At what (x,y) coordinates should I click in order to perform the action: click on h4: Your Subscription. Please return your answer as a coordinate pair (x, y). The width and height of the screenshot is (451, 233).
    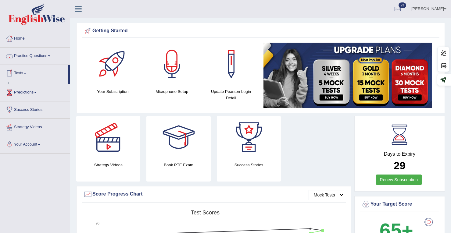
    Looking at the image, I should click on (113, 92).